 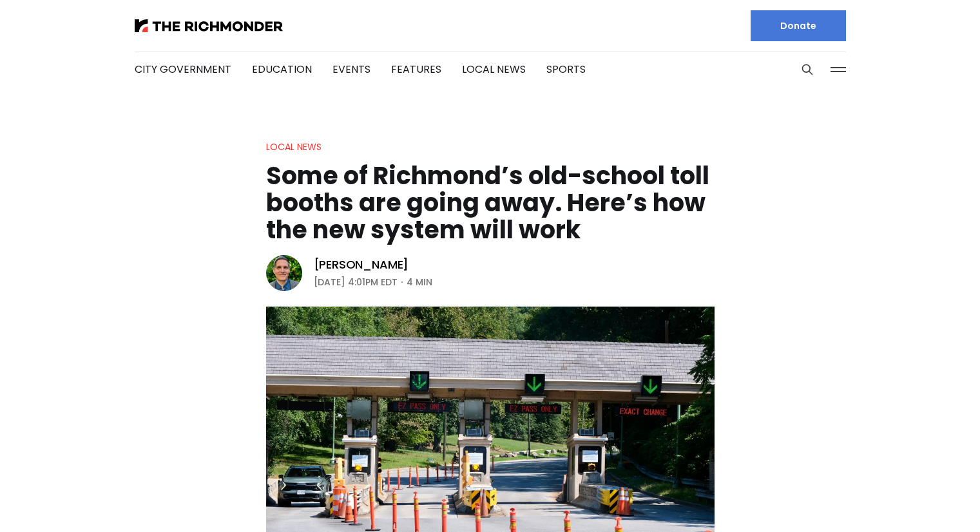 What do you see at coordinates (419, 282) in the screenshot?
I see `span: 4 min` at bounding box center [419, 282].